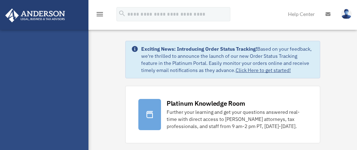 The width and height of the screenshot is (357, 150). I want to click on a: menu, so click(100, 15).